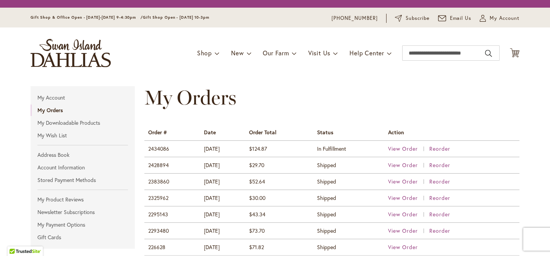 The width and height of the screenshot is (550, 256). Describe the element at coordinates (488, 53) in the screenshot. I see `button: Search` at that location.